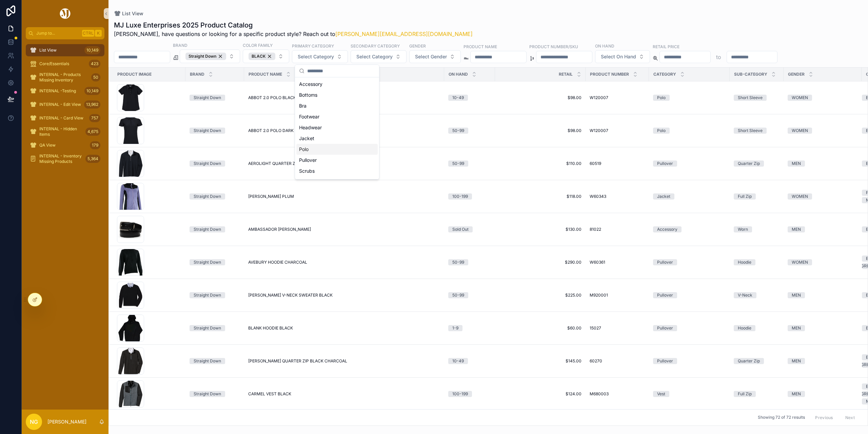 This screenshot has width=868, height=434. Describe the element at coordinates (458, 164) in the screenshot. I see `div: 50-99` at that location.